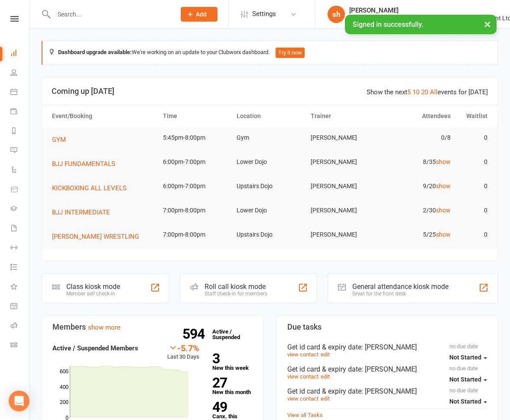  What do you see at coordinates (201, 14) in the screenshot?
I see `span: Add` at bounding box center [201, 14].